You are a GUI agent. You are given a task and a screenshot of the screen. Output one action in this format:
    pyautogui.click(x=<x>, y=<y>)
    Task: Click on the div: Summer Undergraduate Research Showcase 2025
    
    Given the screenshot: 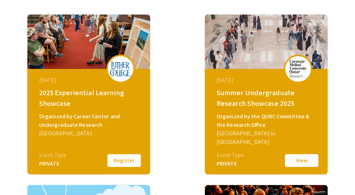 What is the action you would take?
    pyautogui.click(x=267, y=98)
    